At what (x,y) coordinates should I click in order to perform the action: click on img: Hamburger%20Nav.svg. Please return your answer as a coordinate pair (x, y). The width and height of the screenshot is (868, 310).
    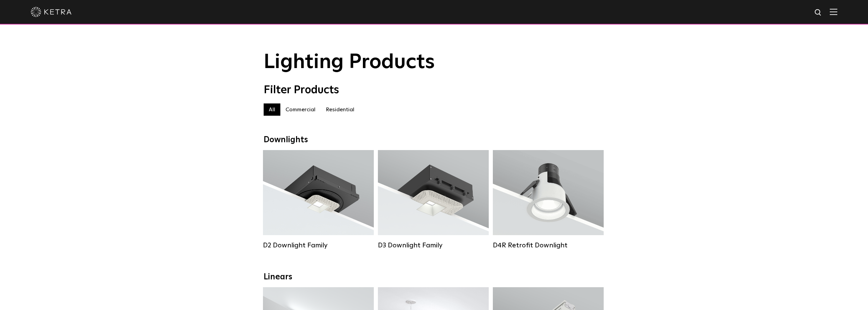
    Looking at the image, I should click on (834, 12).